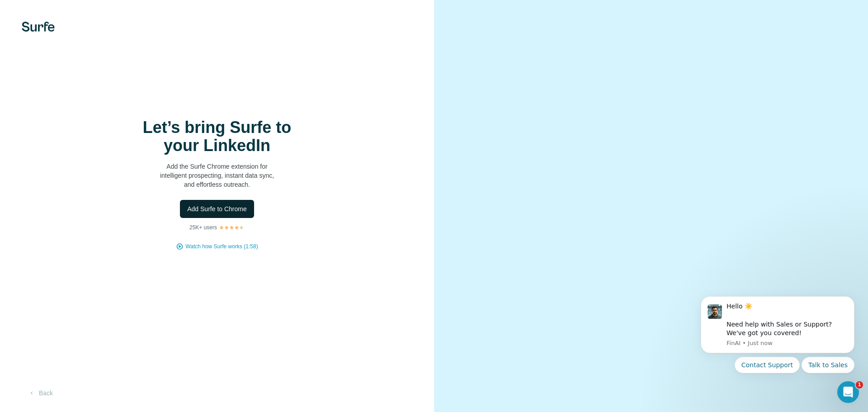 The image size is (868, 412). I want to click on img: Rating Stars, so click(232, 227).